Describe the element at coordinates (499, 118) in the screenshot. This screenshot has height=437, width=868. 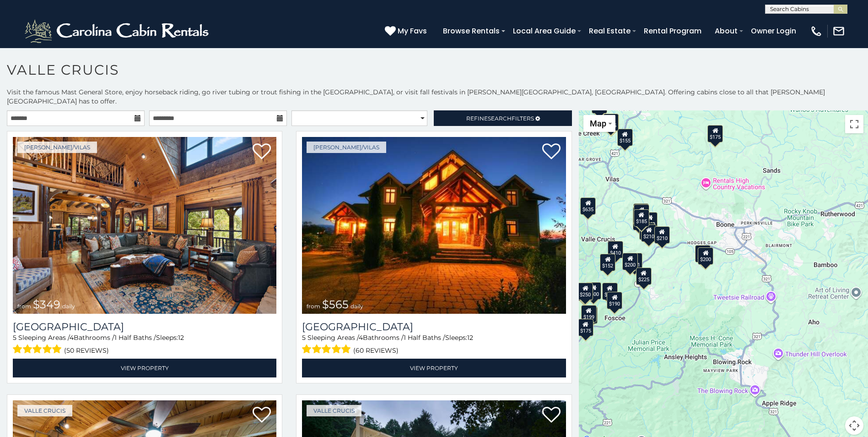
I see `span: Search` at that location.